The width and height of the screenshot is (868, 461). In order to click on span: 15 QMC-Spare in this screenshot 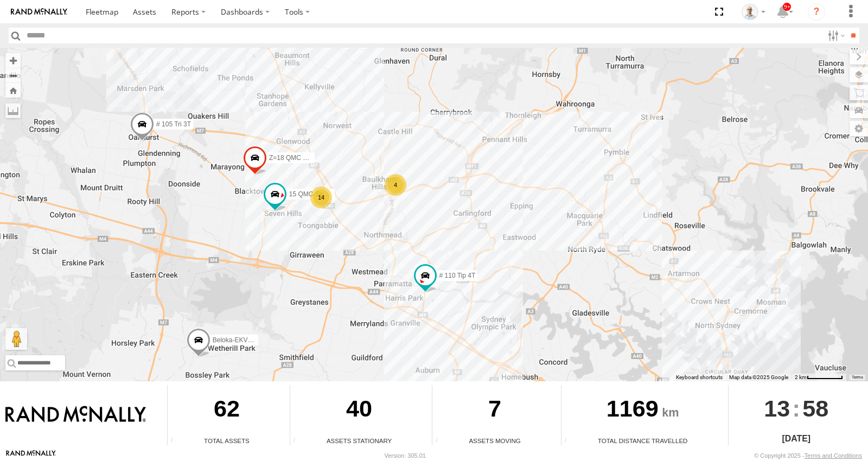, I will do `click(311, 193)`.